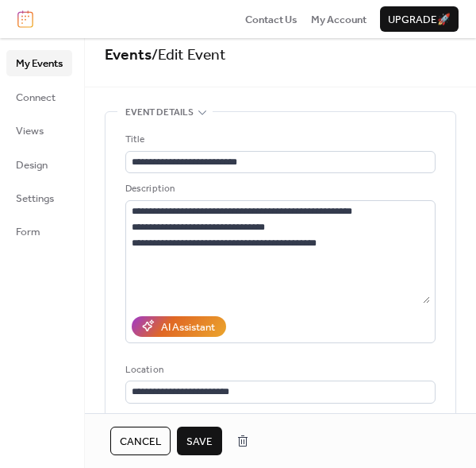 This screenshot has width=476, height=468. Describe the element at coordinates (141, 441) in the screenshot. I see `button: Cancel` at that location.